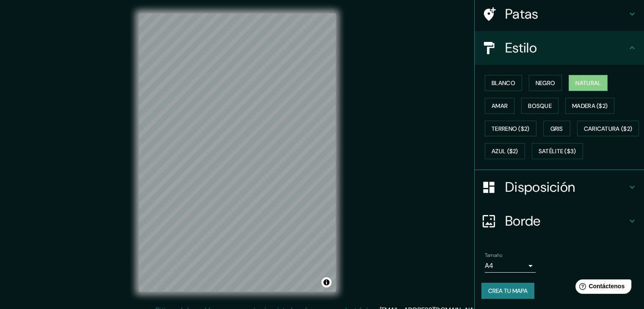 The width and height of the screenshot is (644, 309). Describe the element at coordinates (557, 129) in the screenshot. I see `font: Gris` at that location.